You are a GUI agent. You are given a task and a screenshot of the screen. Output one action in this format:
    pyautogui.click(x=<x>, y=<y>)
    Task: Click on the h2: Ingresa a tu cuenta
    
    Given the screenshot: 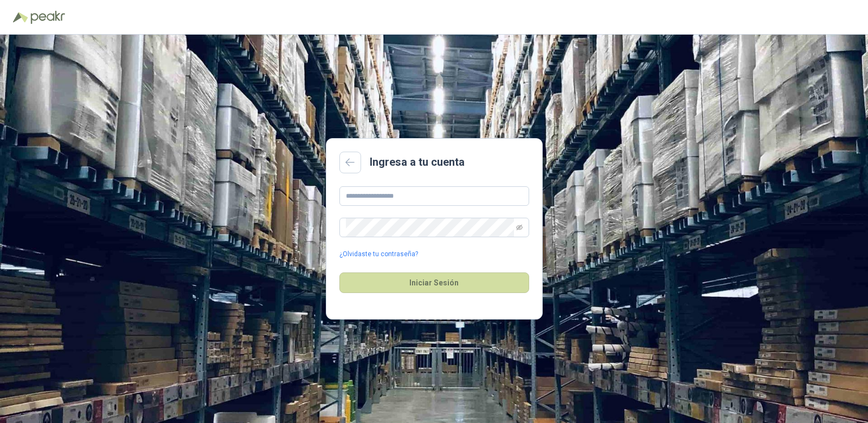 What is the action you would take?
    pyautogui.click(x=417, y=162)
    